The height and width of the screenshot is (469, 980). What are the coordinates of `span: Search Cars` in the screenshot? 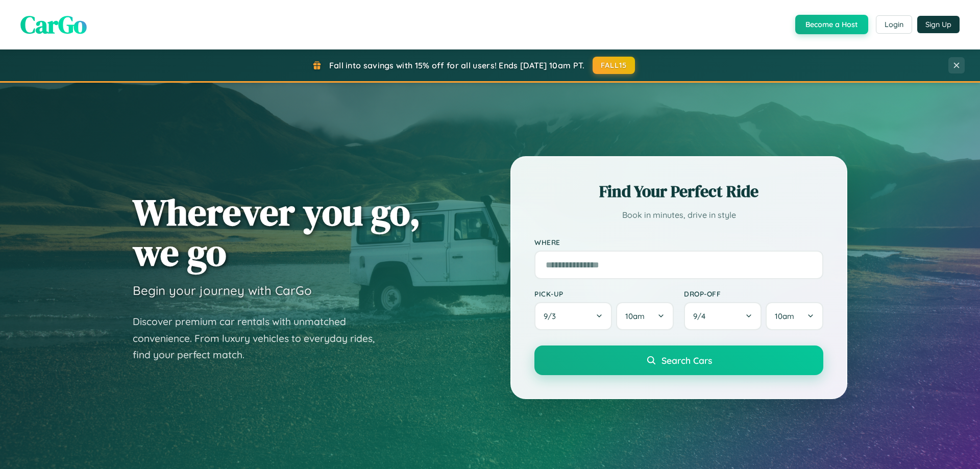 It's located at (687, 360).